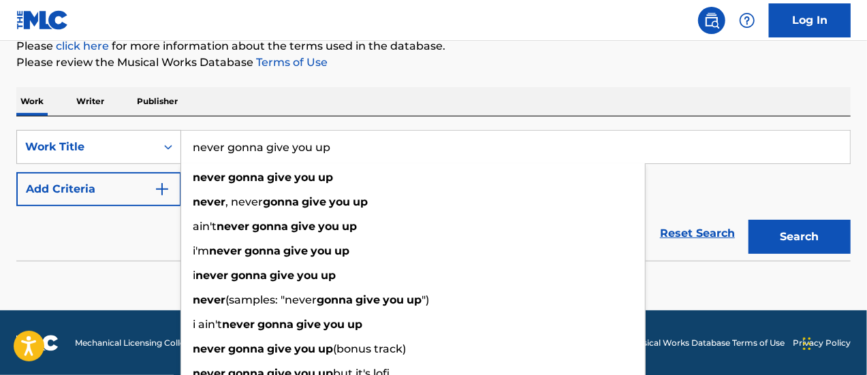  I want to click on a: Public Search, so click(712, 20).